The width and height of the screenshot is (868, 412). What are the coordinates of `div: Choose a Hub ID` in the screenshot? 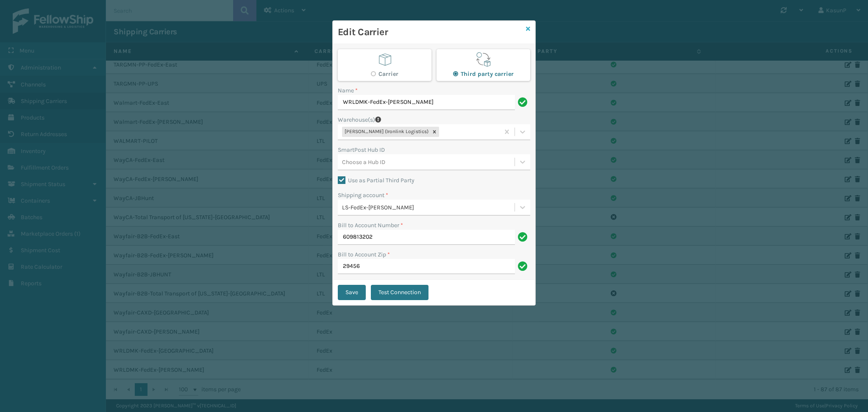 It's located at (363, 162).